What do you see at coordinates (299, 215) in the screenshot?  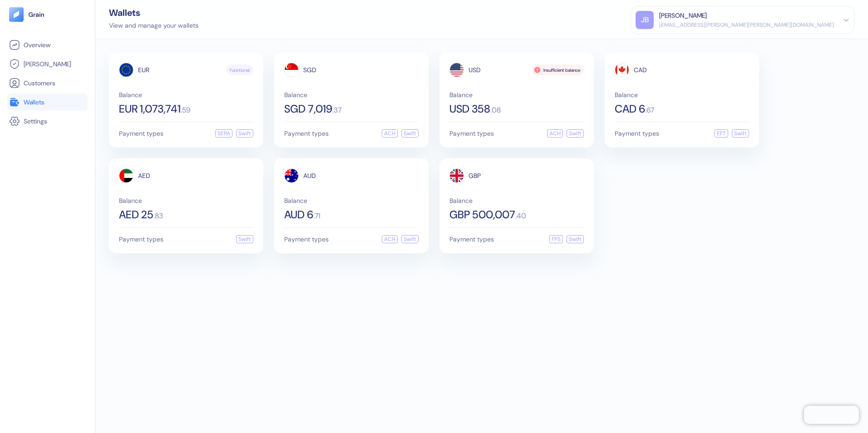 I see `span: AUD 6` at bounding box center [299, 215].